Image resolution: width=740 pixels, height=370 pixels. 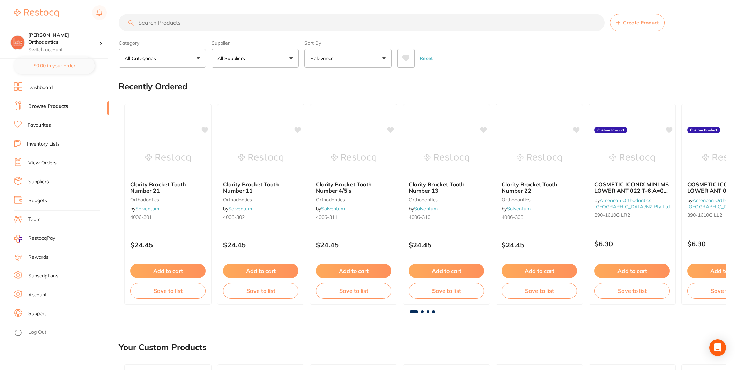 I want to click on input: Search Products, so click(x=362, y=23).